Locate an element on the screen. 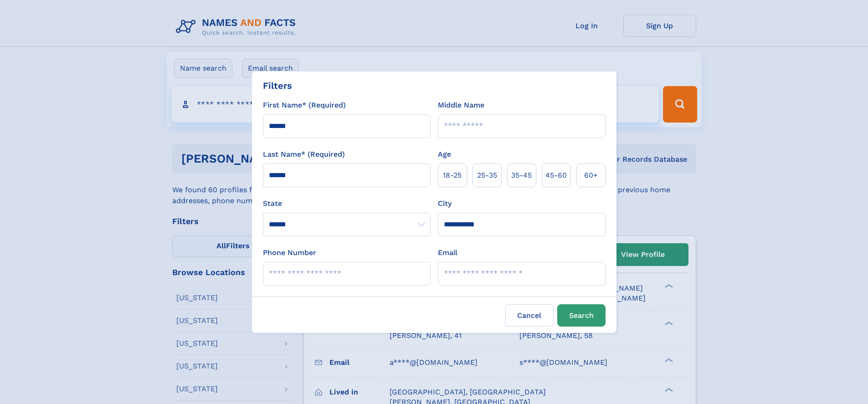 Image resolution: width=868 pixels, height=404 pixels. label: First Name* (Required) is located at coordinates (304, 105).